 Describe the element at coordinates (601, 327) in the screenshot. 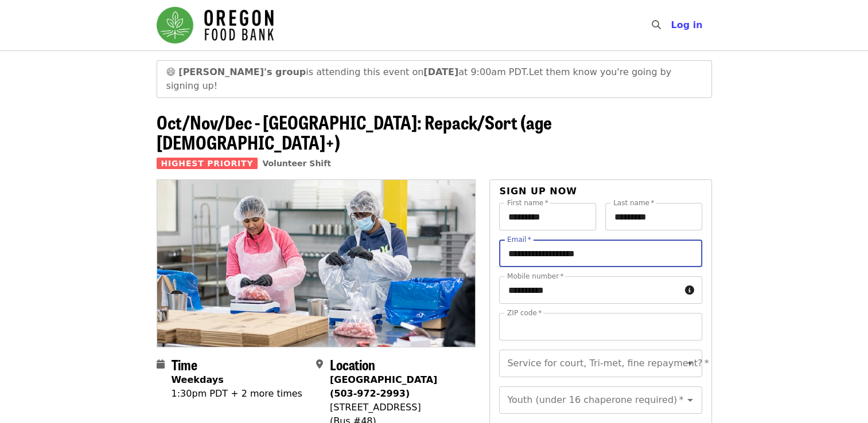

I see `input: ZIP code` at that location.